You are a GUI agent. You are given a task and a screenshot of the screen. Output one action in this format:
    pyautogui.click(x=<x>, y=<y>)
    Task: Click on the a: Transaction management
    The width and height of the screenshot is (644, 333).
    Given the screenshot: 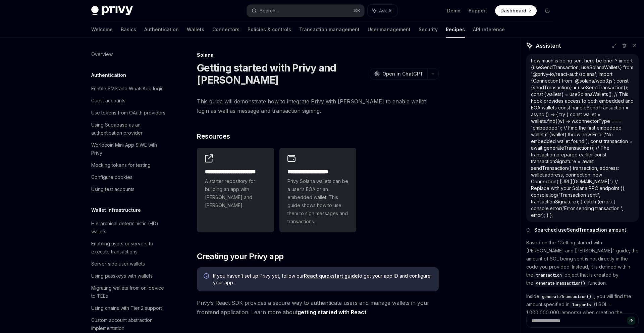 What is the action you would take?
    pyautogui.click(x=330, y=29)
    